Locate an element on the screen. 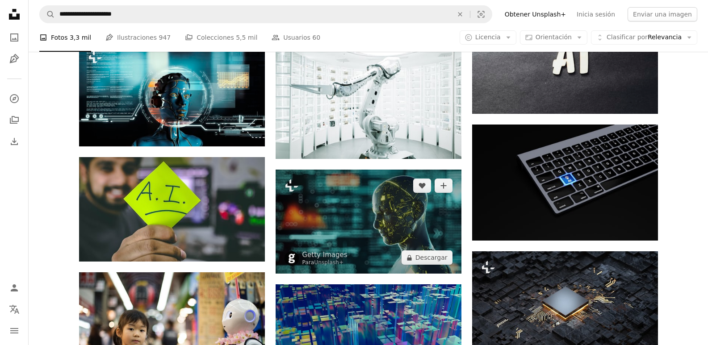  span: Licencia is located at coordinates (488, 37).